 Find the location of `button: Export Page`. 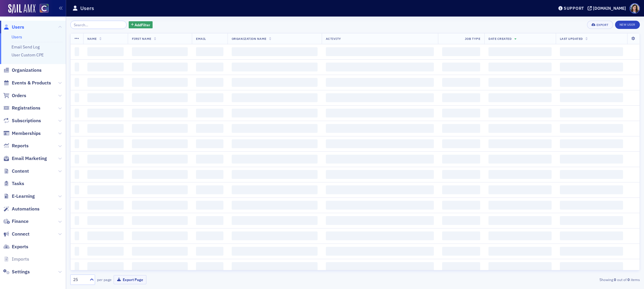

button: Export Page is located at coordinates (130, 280).